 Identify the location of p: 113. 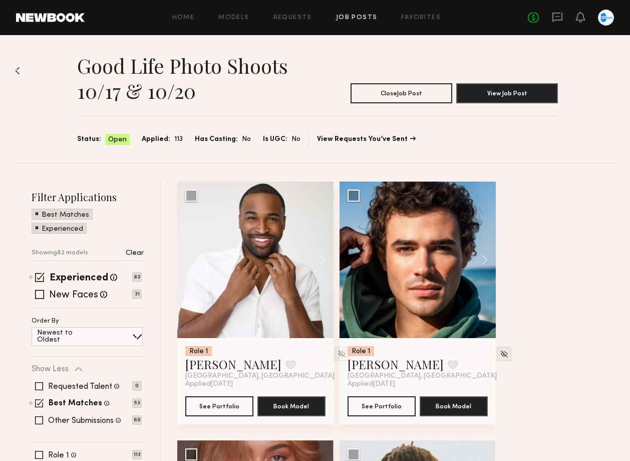
(137, 454).